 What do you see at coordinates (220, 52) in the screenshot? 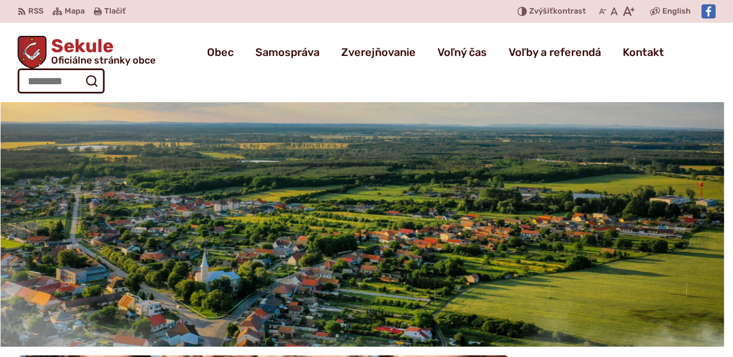
I see `a: Obec` at bounding box center [220, 52].